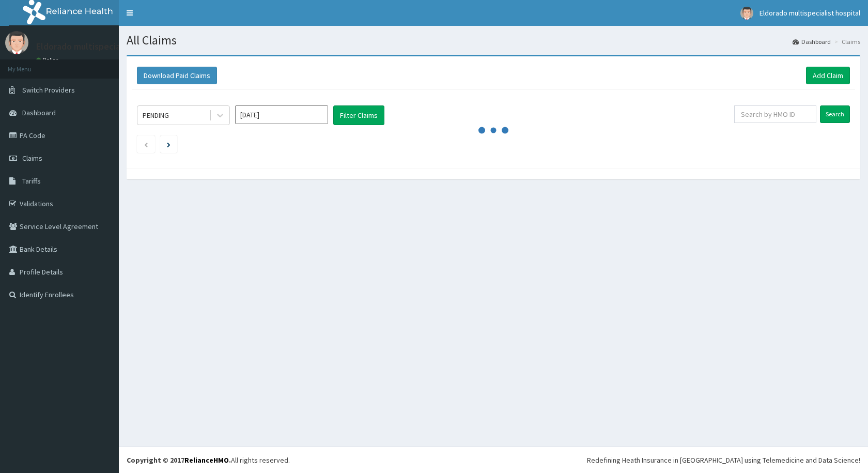 The height and width of the screenshot is (473, 868). I want to click on span: Tariffs, so click(32, 181).